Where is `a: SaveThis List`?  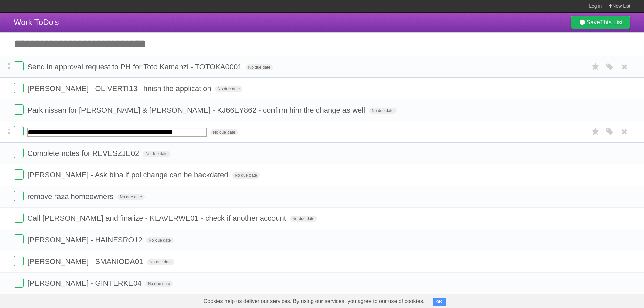 a: SaveThis List is located at coordinates (600, 22).